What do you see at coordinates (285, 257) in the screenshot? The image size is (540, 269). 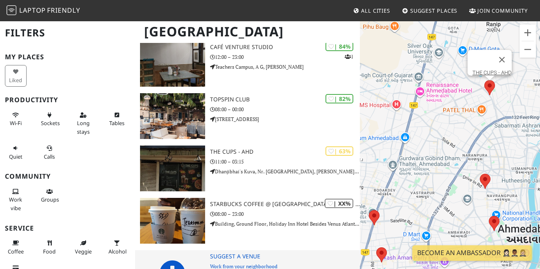 I see `h3: Suggest a Venue` at bounding box center [285, 257].